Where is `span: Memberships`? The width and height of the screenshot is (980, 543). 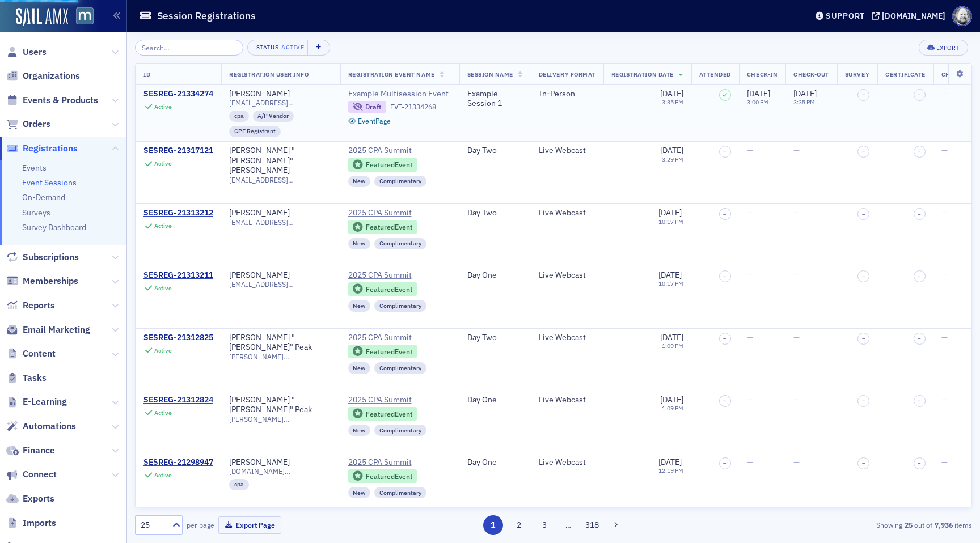 span: Memberships is located at coordinates (51, 281).